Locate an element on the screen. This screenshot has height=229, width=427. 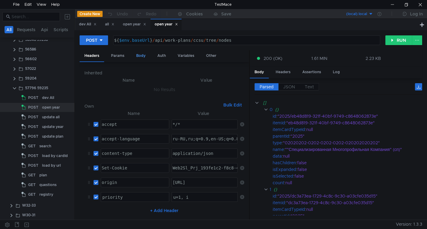
div: name is located at coordinates (278, 149).